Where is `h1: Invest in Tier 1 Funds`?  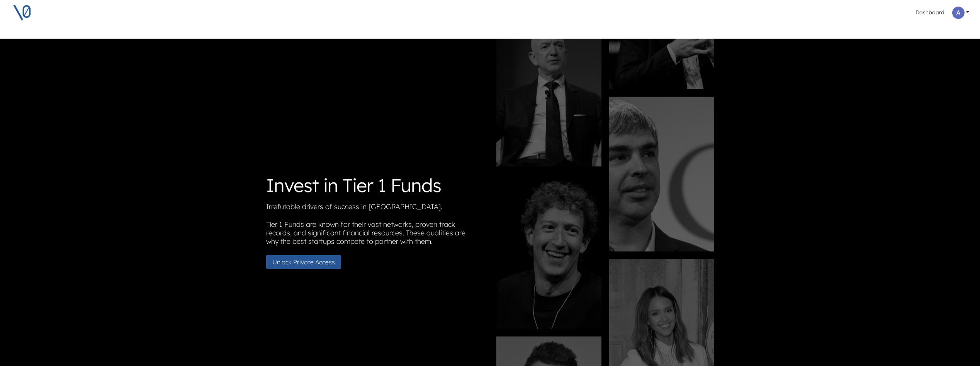
h1: Invest in Tier 1 Funds is located at coordinates (375, 186).